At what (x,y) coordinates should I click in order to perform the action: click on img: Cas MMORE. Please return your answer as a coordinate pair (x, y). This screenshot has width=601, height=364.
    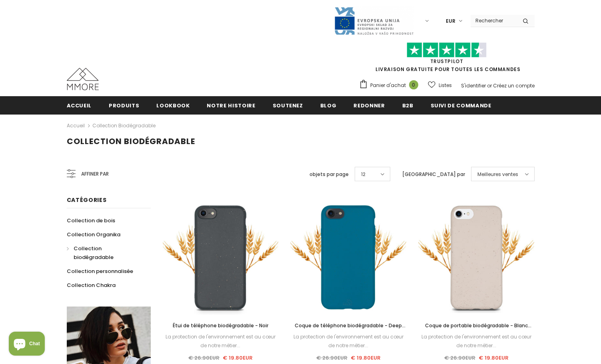
    Looking at the image, I should click on (83, 79).